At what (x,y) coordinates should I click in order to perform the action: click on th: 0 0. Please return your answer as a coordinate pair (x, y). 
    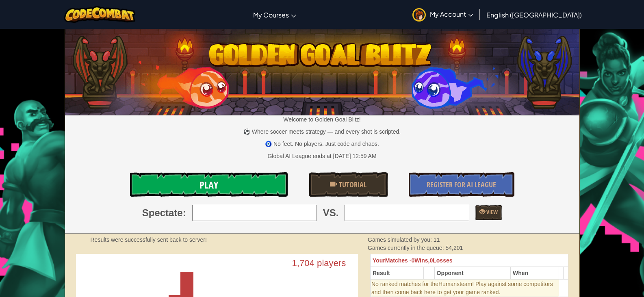
    Looking at the image, I should click on (469, 260).